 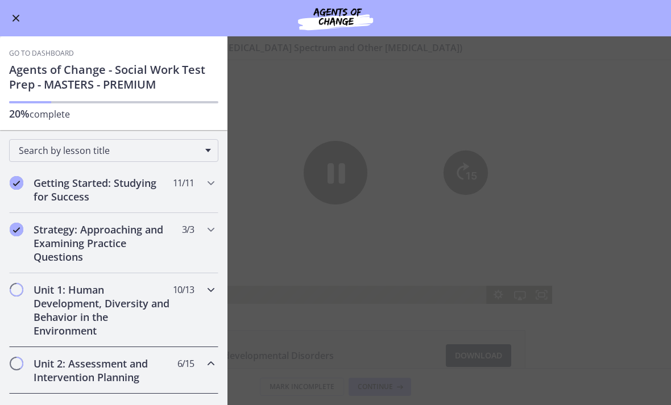 I want to click on span: Search by lesson title, so click(x=109, y=151).